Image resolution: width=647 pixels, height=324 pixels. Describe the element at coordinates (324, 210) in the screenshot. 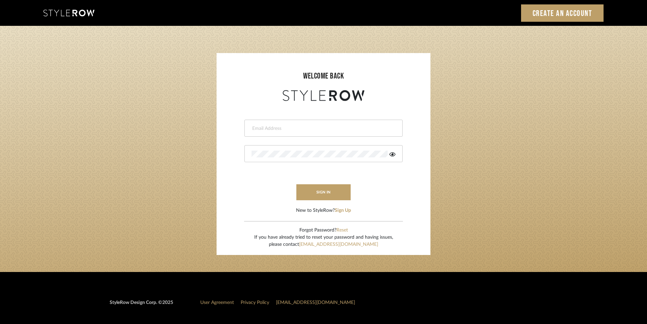

I see `div: New to StyleRow?` at that location.